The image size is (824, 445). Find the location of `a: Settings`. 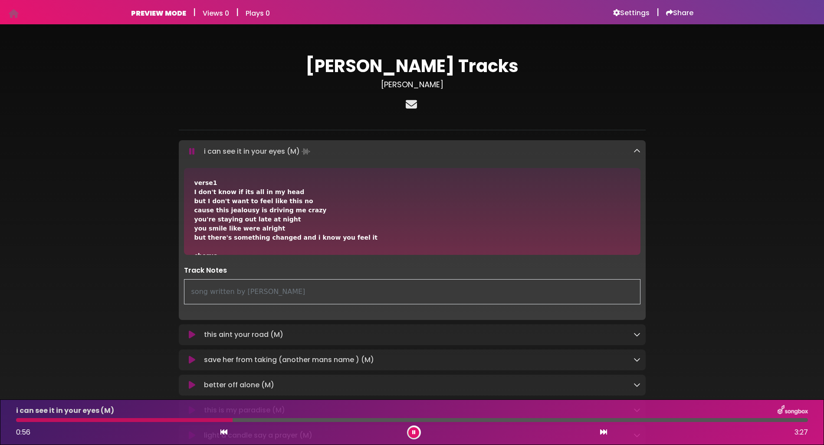

a: Settings is located at coordinates (631, 13).